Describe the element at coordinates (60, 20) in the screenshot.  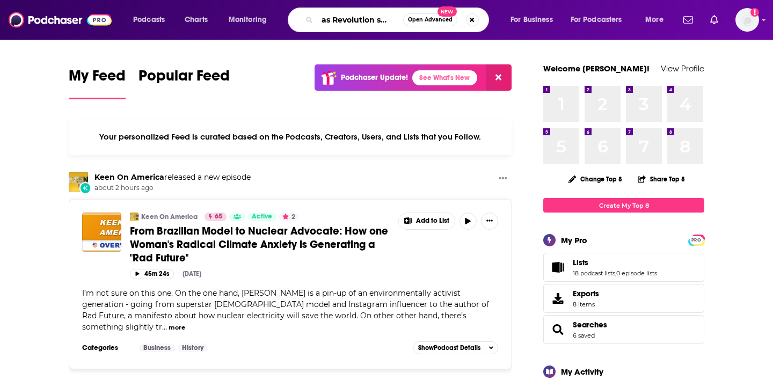
I see `img: Podchaser - Follow, Share and Rate Podcasts` at that location.